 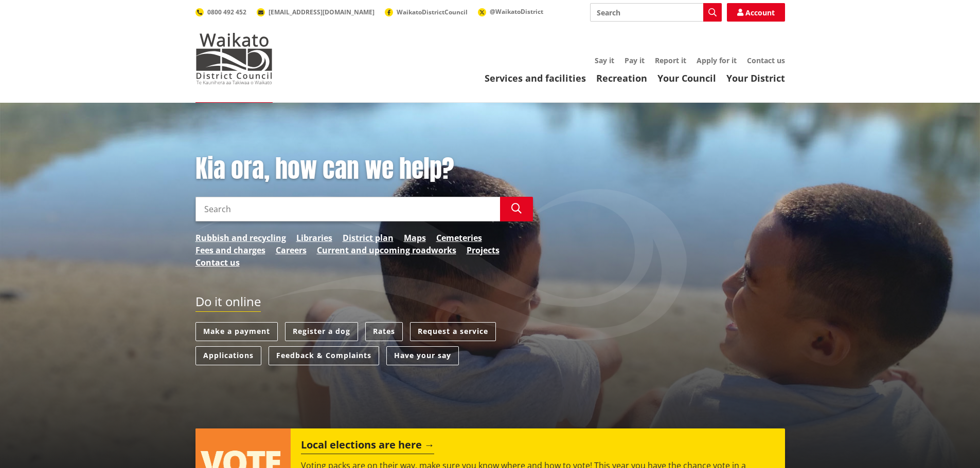 What do you see at coordinates (686, 78) in the screenshot?
I see `a: Your Council` at bounding box center [686, 78].